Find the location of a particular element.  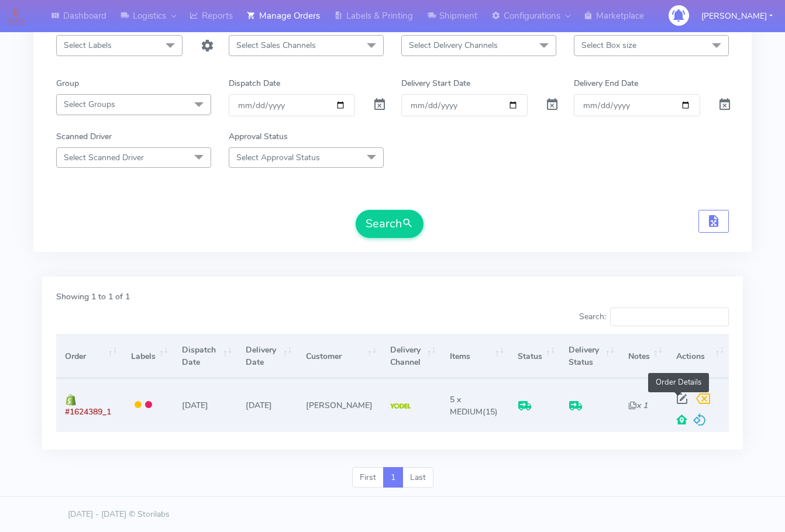

th: Delivery Status: activate to sort column ascending is located at coordinates (589, 356).